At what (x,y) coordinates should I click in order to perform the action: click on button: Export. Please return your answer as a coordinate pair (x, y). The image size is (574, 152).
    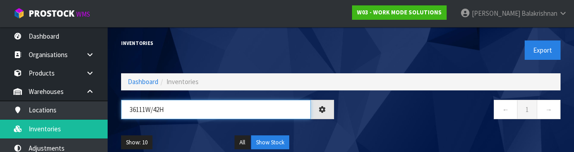
    Looking at the image, I should click on (543, 50).